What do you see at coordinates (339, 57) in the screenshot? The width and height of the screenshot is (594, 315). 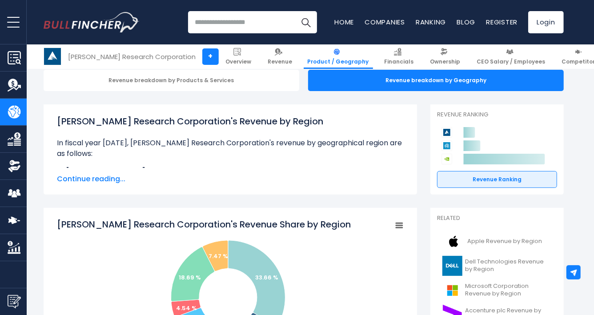 I see `a: Product / Geography` at bounding box center [339, 57].